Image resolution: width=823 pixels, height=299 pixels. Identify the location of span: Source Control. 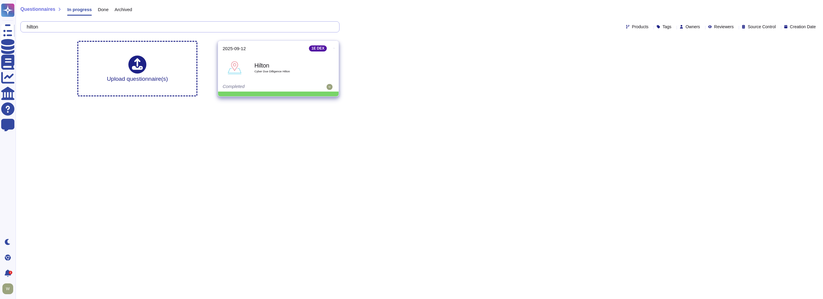
(762, 27).